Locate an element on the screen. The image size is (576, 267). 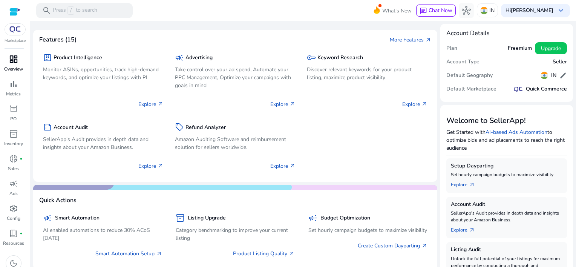
h5: Quick Commerce is located at coordinates (546, 89).